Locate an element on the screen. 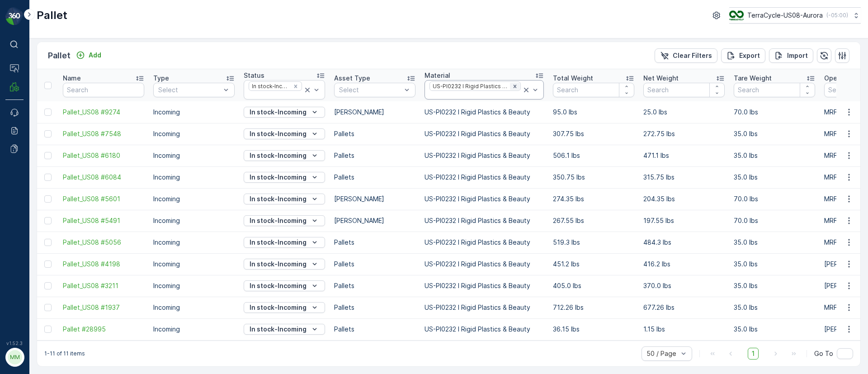 The height and width of the screenshot is (374, 868). span: Pallet_US08 #7548 is located at coordinates (104, 134).